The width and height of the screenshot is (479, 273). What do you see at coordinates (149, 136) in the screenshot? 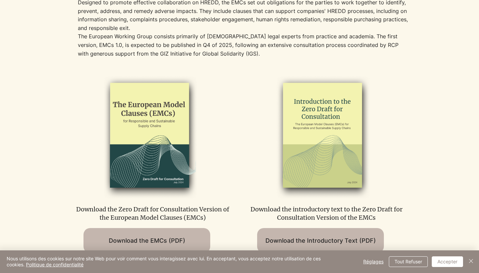
I see `img: EMCs-zero-draft-2024_edited.png` at bounding box center [149, 136].